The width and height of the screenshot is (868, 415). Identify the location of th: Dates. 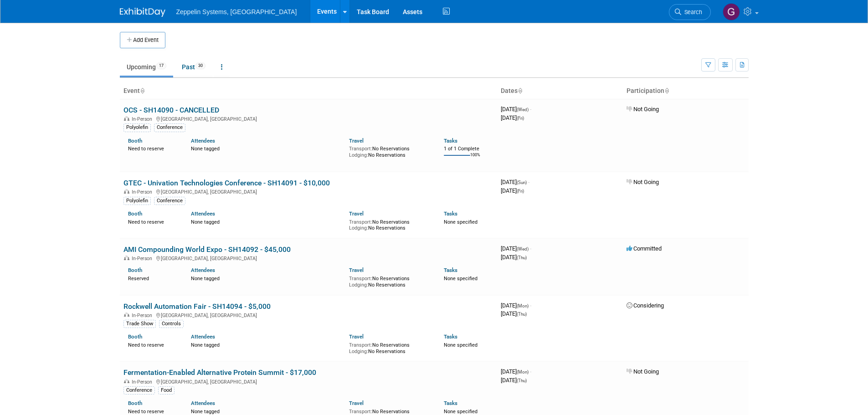
(560, 91).